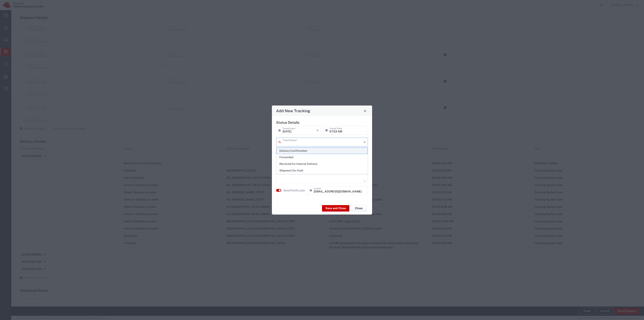 The width and height of the screenshot is (644, 320). What do you see at coordinates (322, 150) in the screenshot?
I see `span: Delivery Confirmation` at bounding box center [322, 150].